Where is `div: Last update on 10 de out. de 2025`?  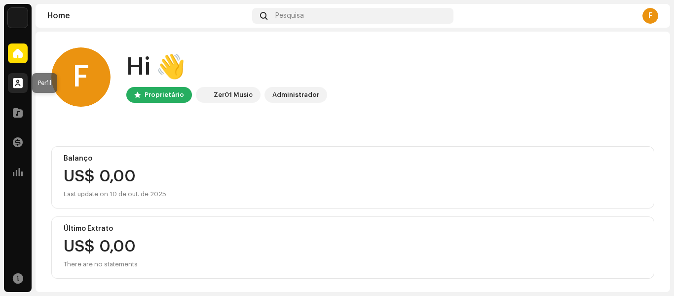
div: Last update on 10 de out. de 2025 is located at coordinates (353, 194).